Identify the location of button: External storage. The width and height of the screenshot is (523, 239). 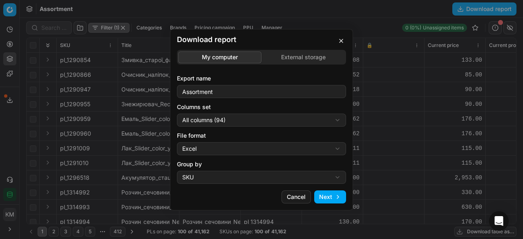
(303, 57).